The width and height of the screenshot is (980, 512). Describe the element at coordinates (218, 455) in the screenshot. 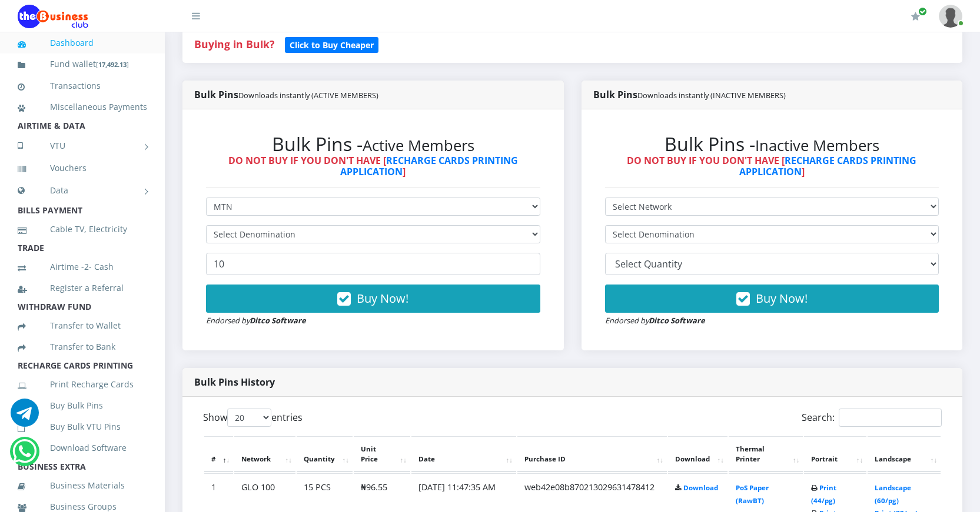

I see `th: #: activate to sort column descending` at that location.